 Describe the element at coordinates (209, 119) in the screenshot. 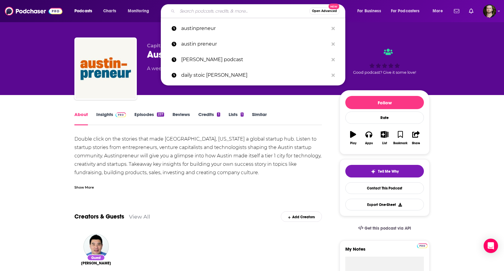

I see `a: Credits1` at that location.